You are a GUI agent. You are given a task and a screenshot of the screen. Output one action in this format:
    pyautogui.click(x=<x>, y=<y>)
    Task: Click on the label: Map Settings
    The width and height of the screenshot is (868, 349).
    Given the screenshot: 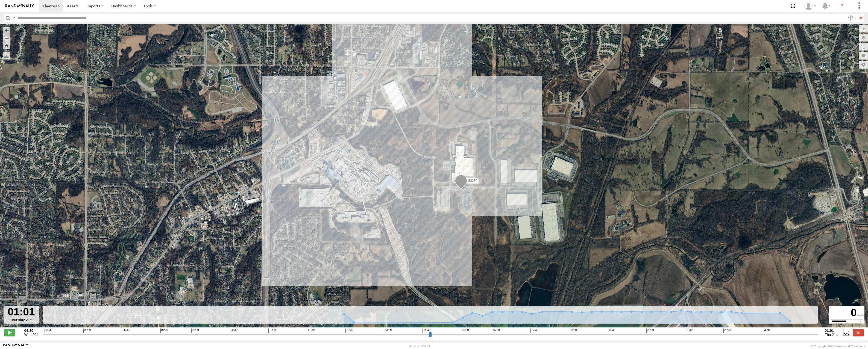 What is the action you would take?
    pyautogui.click(x=863, y=65)
    